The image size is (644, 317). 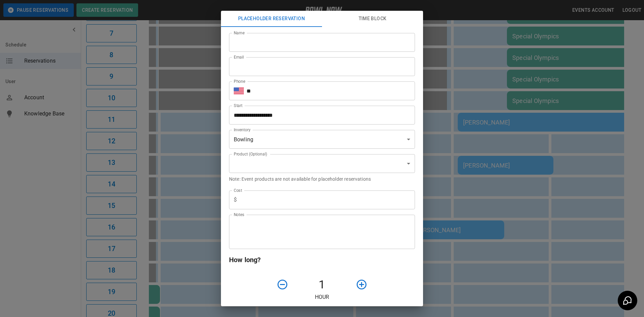 What do you see at coordinates (322, 297) in the screenshot?
I see `p: Hour` at bounding box center [322, 297].